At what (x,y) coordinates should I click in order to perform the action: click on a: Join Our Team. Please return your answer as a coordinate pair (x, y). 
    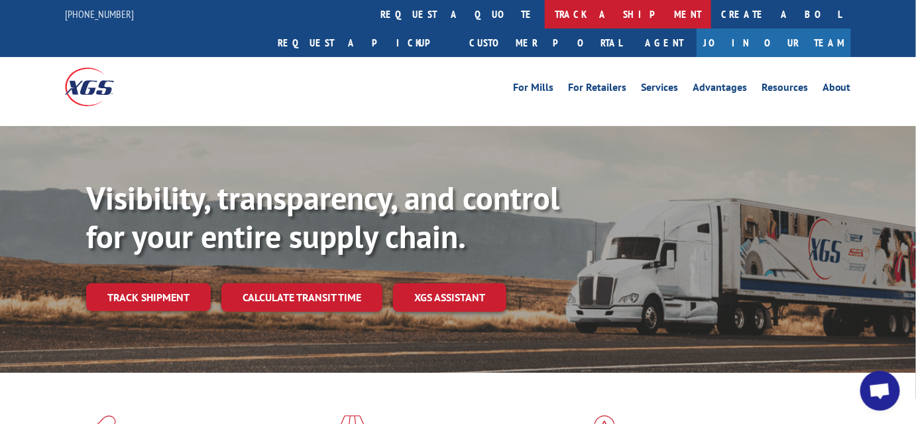
    Looking at the image, I should click on (774, 42).